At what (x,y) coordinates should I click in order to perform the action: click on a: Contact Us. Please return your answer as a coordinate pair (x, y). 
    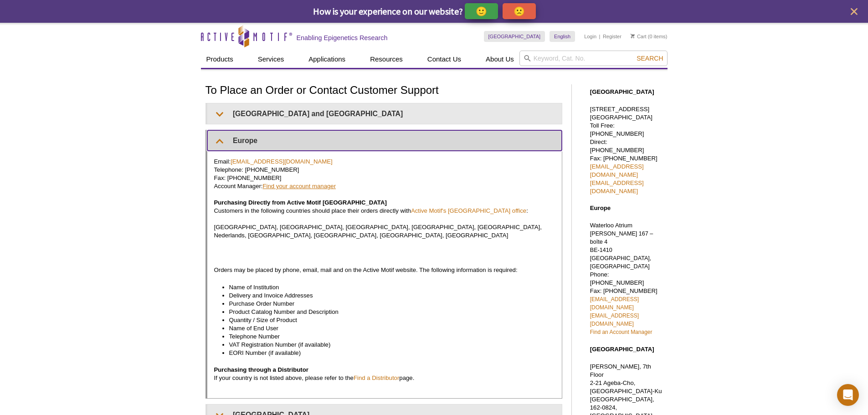
    Looking at the image, I should click on (444, 59).